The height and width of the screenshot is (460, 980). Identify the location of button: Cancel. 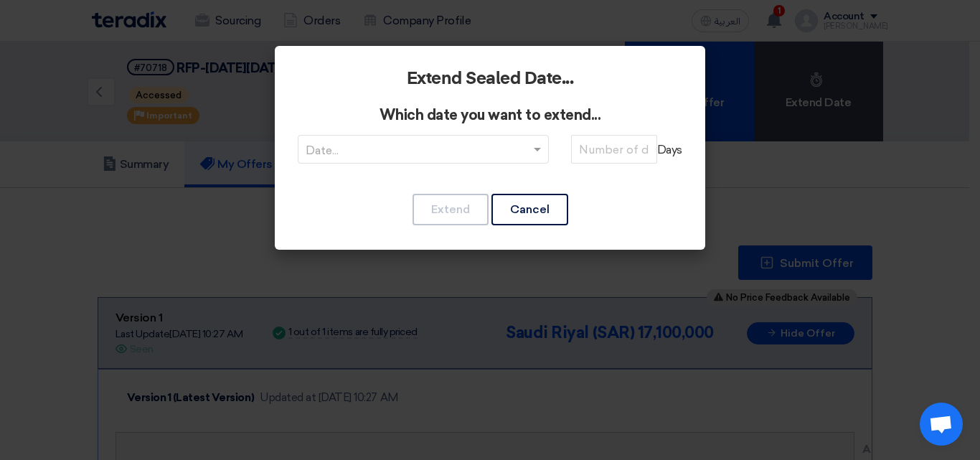
(530, 210).